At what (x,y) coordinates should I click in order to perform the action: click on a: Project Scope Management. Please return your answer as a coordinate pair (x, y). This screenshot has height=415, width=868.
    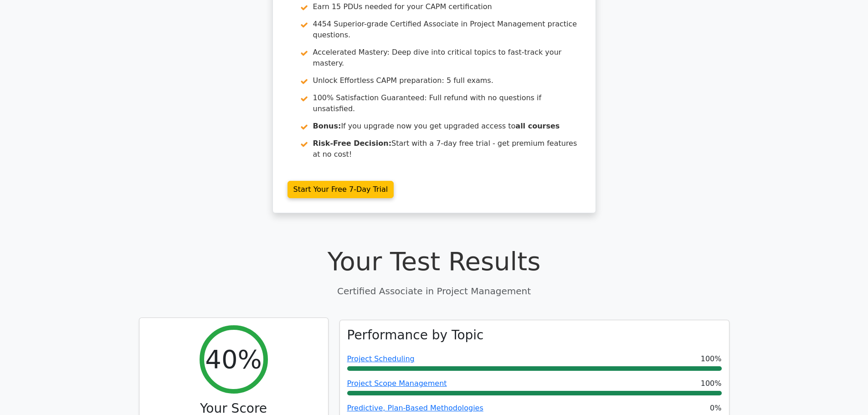
    Looking at the image, I should click on (397, 383).